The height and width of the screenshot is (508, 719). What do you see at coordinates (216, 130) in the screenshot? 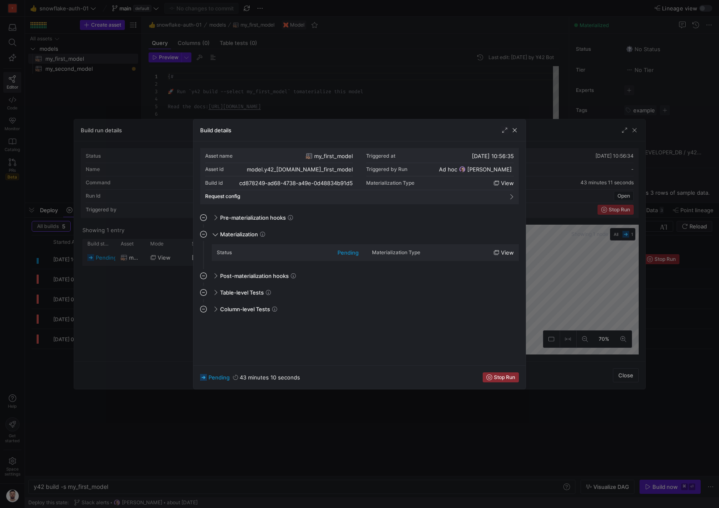
I see `h3: Build details` at bounding box center [216, 130].